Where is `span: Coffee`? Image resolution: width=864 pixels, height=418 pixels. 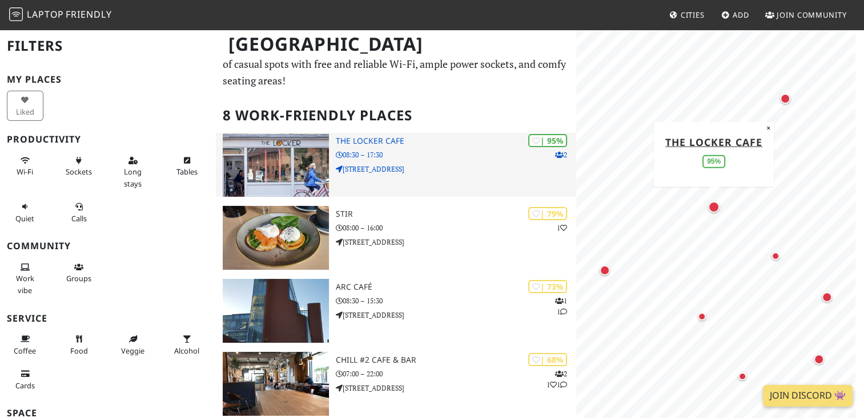
span: Coffee is located at coordinates (25, 351).